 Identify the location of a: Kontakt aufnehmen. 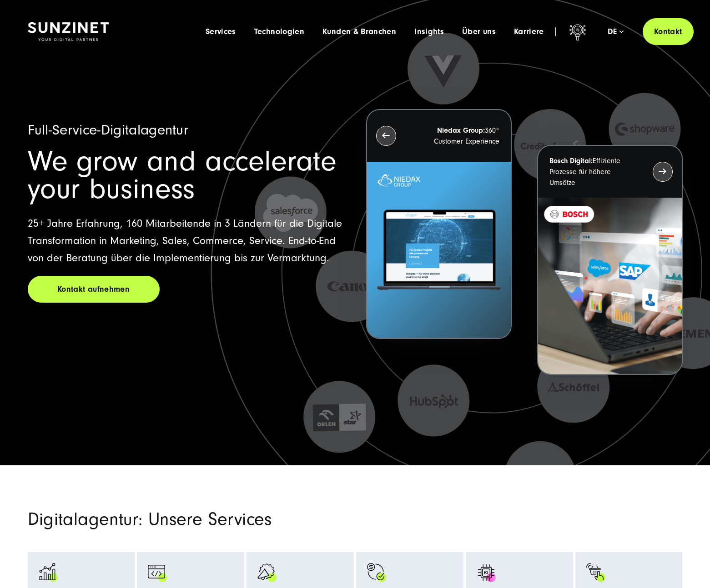
(93, 289).